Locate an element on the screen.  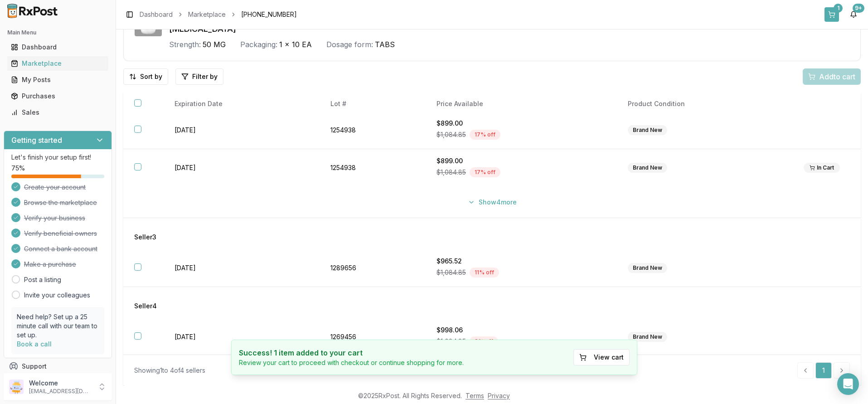
div: 9+ is located at coordinates (859, 8).